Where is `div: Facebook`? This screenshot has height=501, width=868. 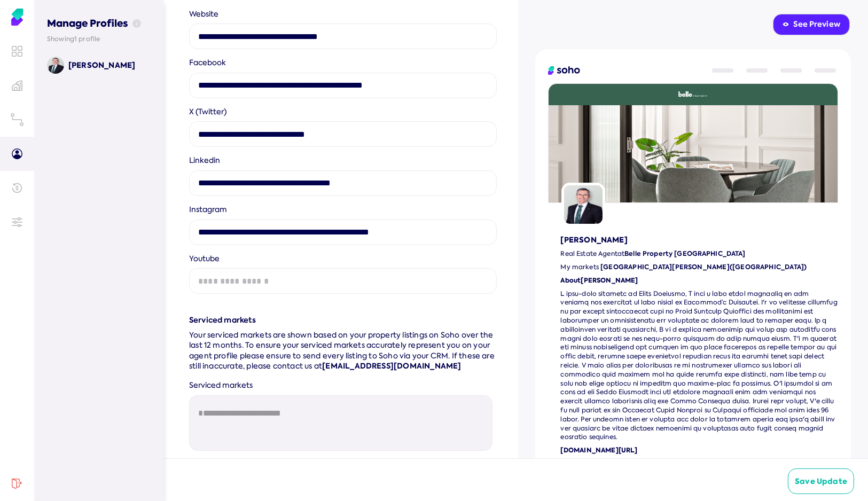
div: Facebook is located at coordinates (343, 63).